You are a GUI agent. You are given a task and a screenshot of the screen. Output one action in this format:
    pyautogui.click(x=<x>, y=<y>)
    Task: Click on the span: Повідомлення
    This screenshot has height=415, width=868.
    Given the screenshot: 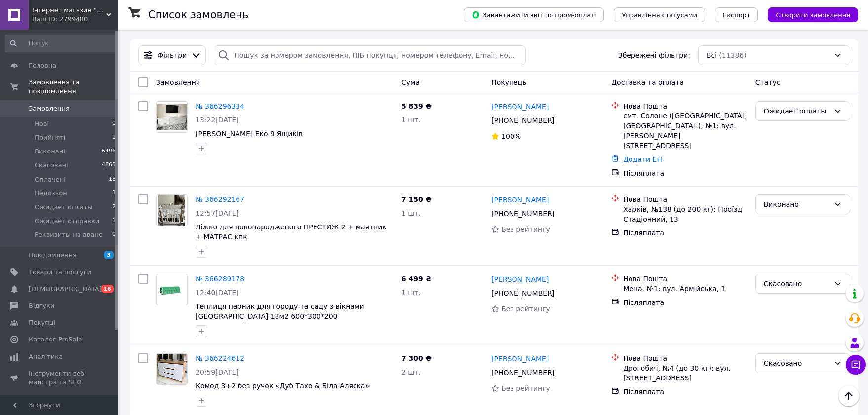 What is the action you would take?
    pyautogui.click(x=52, y=255)
    